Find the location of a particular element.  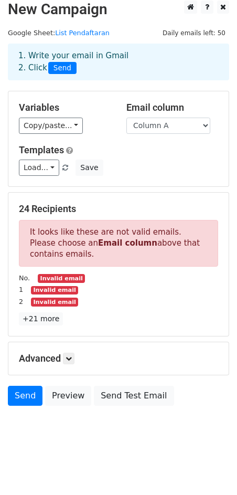

p: It looks like these are not valid emails. Please choose an above that contains emails. is located at coordinates (119, 243).